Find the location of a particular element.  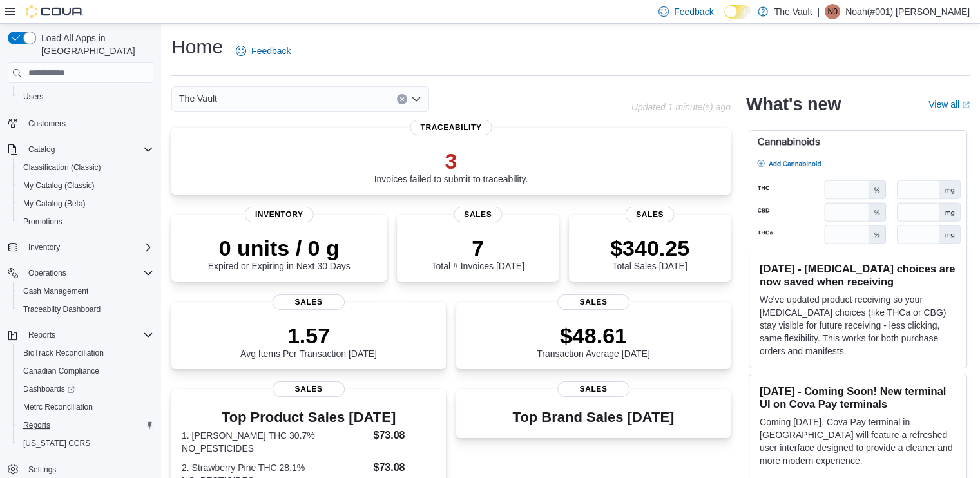

a: Reports is located at coordinates (37, 425).